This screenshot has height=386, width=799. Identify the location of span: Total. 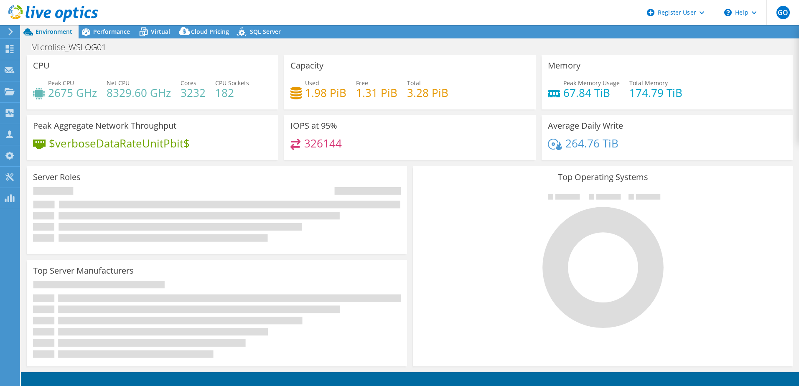
(414, 83).